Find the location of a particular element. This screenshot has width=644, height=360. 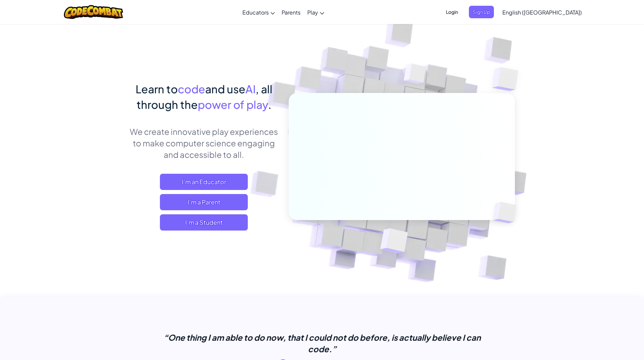

span: Educators is located at coordinates (256, 12).